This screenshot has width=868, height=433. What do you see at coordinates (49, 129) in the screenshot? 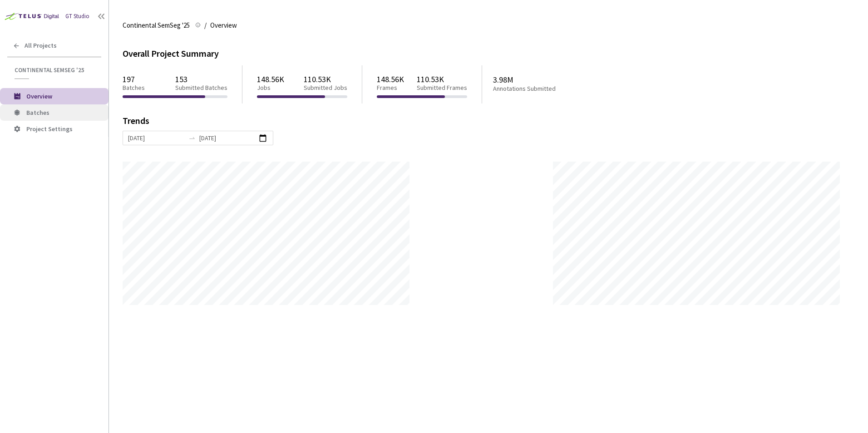
I see `span: Project Settings` at bounding box center [49, 129].